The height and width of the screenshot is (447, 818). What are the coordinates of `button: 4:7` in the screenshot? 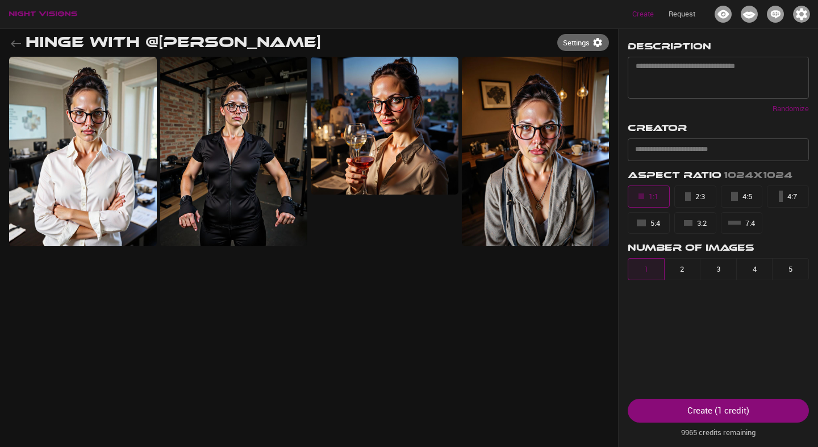 It's located at (788, 196).